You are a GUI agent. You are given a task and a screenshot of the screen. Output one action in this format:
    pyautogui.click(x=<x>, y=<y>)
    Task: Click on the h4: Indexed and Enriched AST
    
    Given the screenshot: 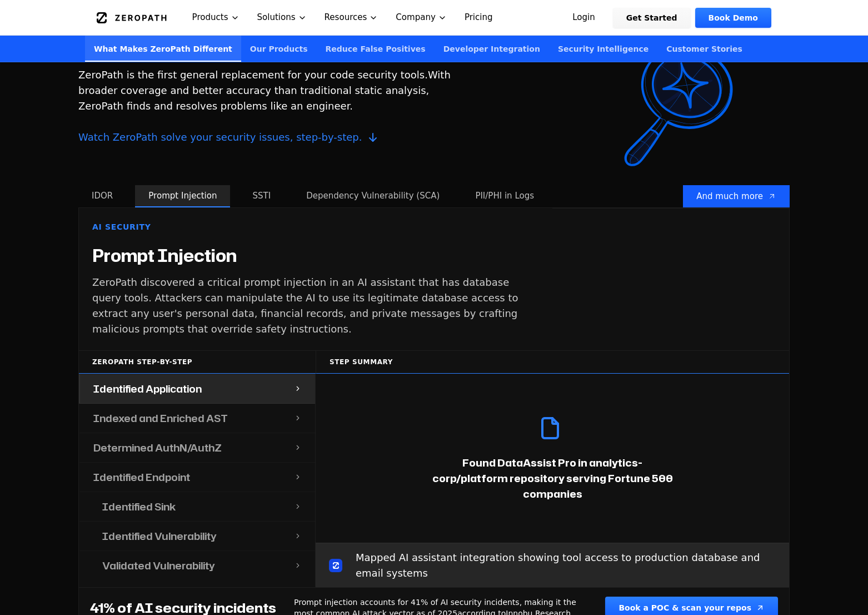 What is the action you would take?
    pyautogui.click(x=161, y=418)
    